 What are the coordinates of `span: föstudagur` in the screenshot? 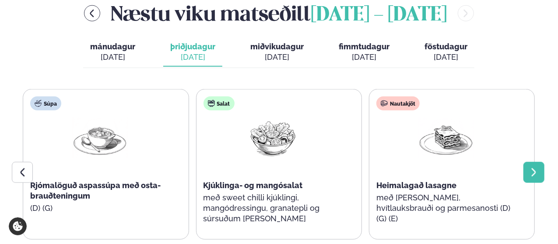 It's located at (446, 46).